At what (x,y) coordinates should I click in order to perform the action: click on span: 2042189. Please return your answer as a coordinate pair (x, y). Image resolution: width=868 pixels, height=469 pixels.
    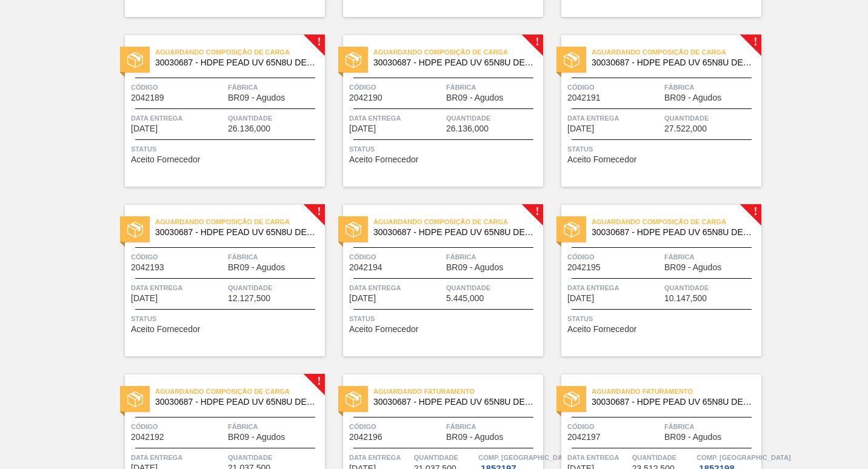
    Looking at the image, I should click on (147, 98).